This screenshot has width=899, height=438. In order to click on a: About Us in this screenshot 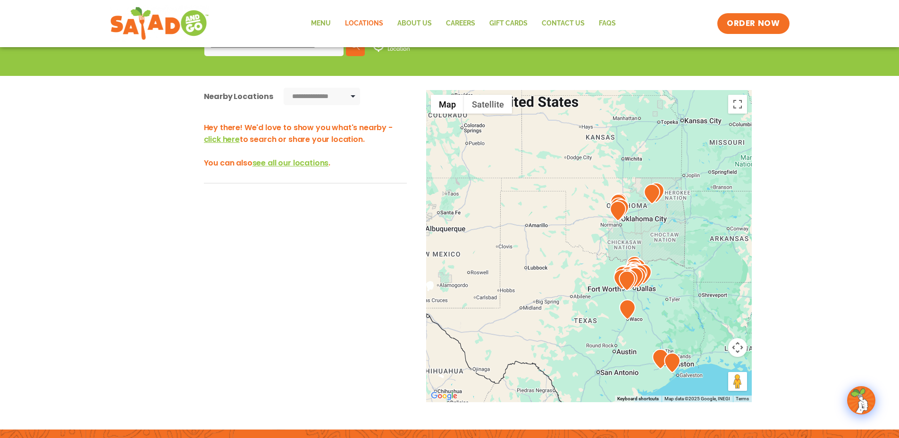, I will do `click(414, 24)`.